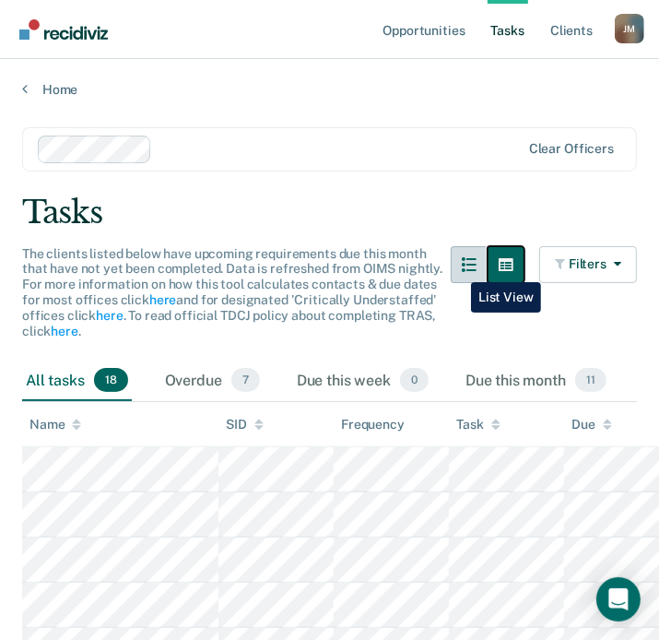 The height and width of the screenshot is (640, 659). What do you see at coordinates (618, 599) in the screenshot?
I see `div: Open Intercom Messenger` at bounding box center [618, 599].